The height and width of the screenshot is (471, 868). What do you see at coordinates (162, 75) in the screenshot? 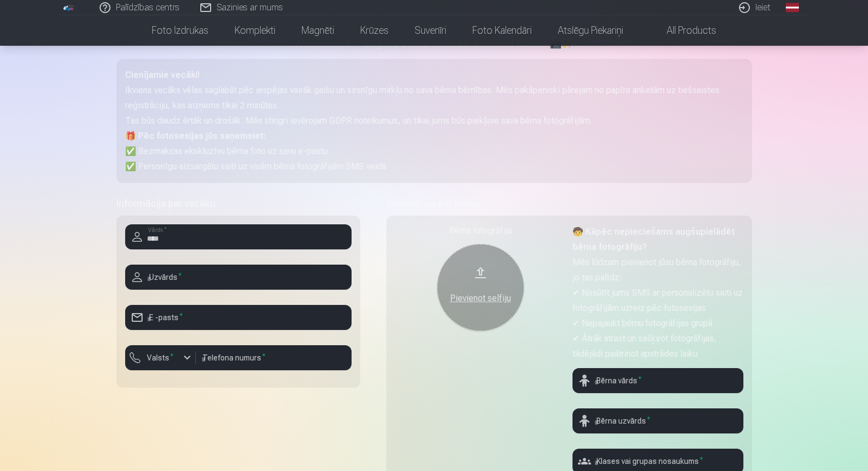
I see `strong: Cienījamie vecāki!` at bounding box center [162, 75].